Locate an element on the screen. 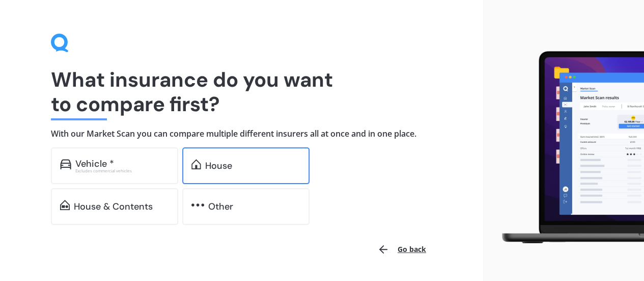 The height and width of the screenshot is (281, 644). img: home-and-contents.b802091223b8502ef2dd.svg is located at coordinates (65, 205).